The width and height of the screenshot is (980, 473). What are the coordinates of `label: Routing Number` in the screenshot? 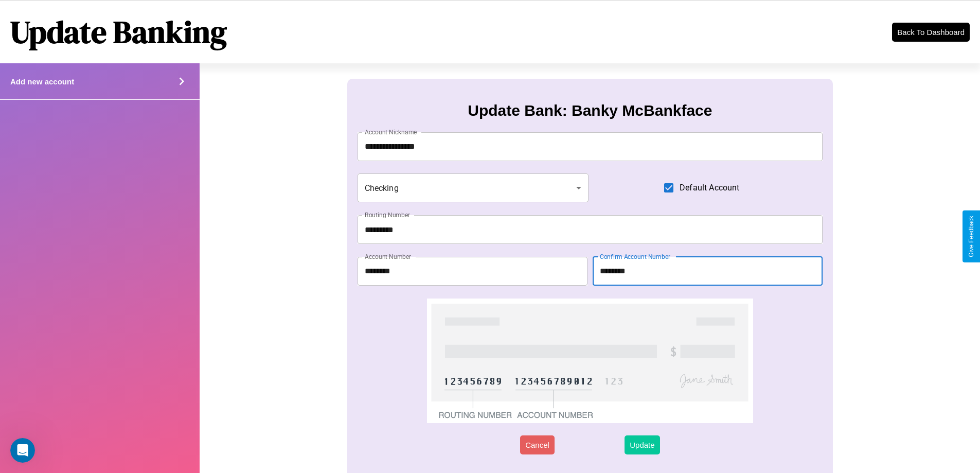 It's located at (387, 214).